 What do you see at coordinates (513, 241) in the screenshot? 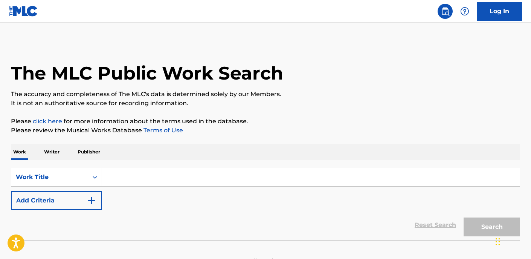
I see `div: Chat Widget` at bounding box center [513, 241].